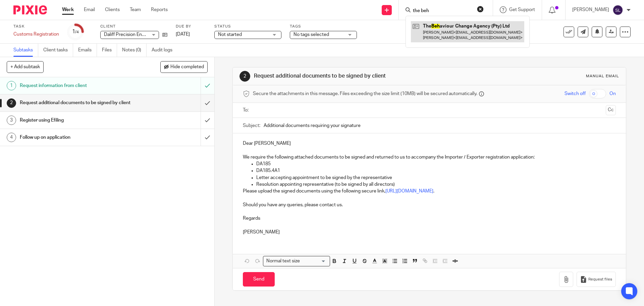  Describe the element at coordinates (259, 279) in the screenshot. I see `input: Send` at that location.